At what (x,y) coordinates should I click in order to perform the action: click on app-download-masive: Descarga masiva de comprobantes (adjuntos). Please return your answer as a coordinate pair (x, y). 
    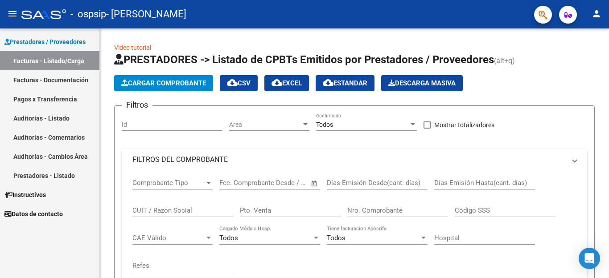
    Looking at the image, I should click on (421, 83).